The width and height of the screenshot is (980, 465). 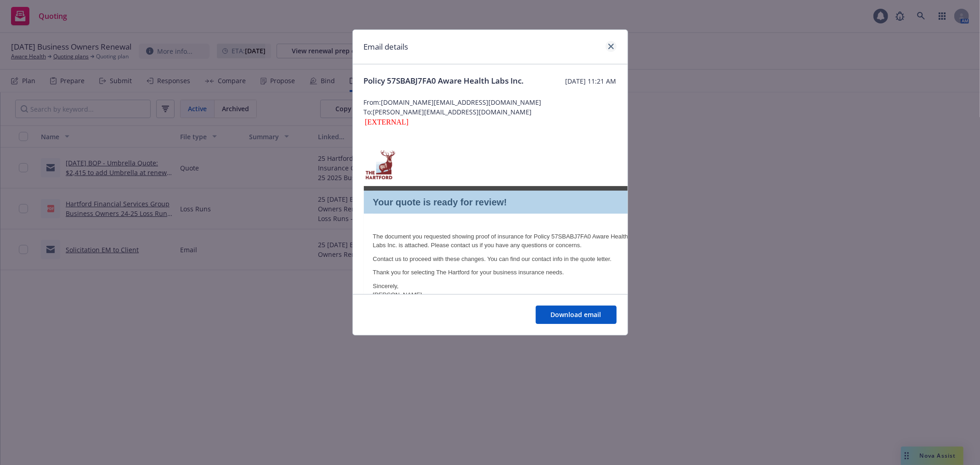 What do you see at coordinates (502, 273) in the screenshot?
I see `td: Thank you for selecting The Hartford for your business insurance needs.` at bounding box center [502, 273].